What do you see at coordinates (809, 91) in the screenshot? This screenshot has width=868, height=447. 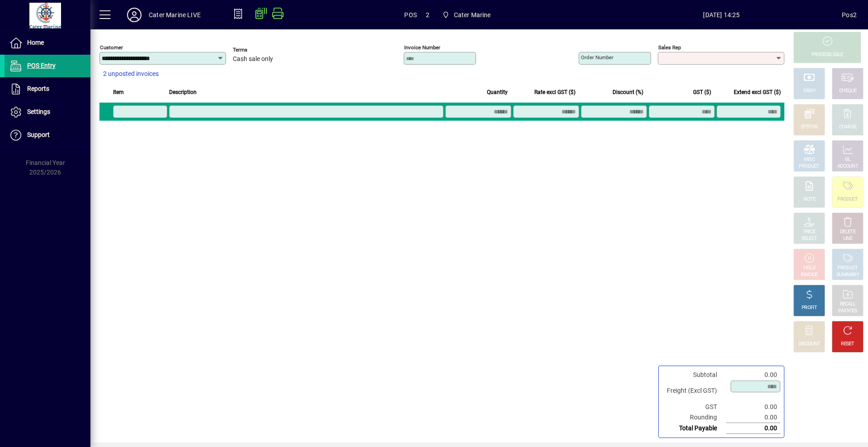 I see `div: CASH` at bounding box center [809, 91].